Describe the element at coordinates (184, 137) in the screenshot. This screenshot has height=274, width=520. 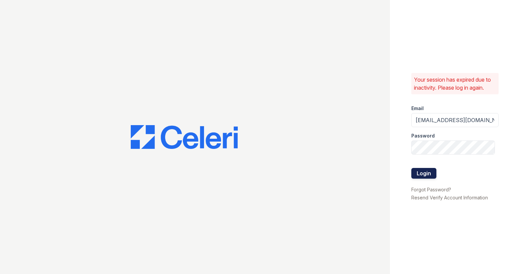
I see `img: CE_Logo_Blue-a8612792a0a2168367f1c8372b55b34899dd931a85d93a1a3d3e32e68fde9ad4.png` at that location.